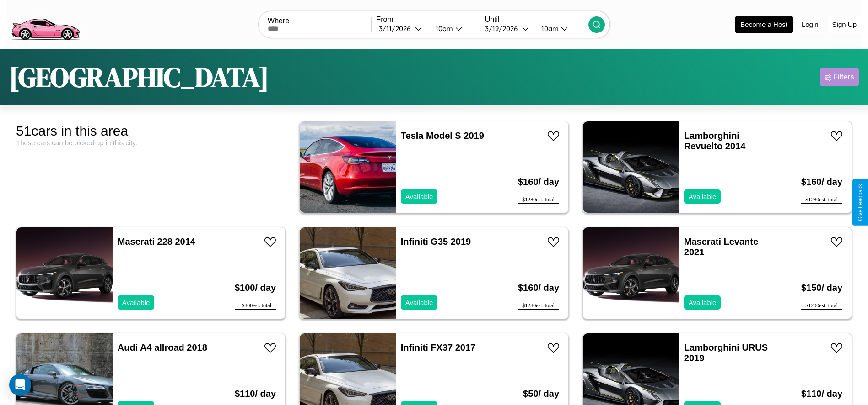 This screenshot has height=405, width=868. I want to click on a: Lamborghini Revuelto 2014, so click(715, 141).